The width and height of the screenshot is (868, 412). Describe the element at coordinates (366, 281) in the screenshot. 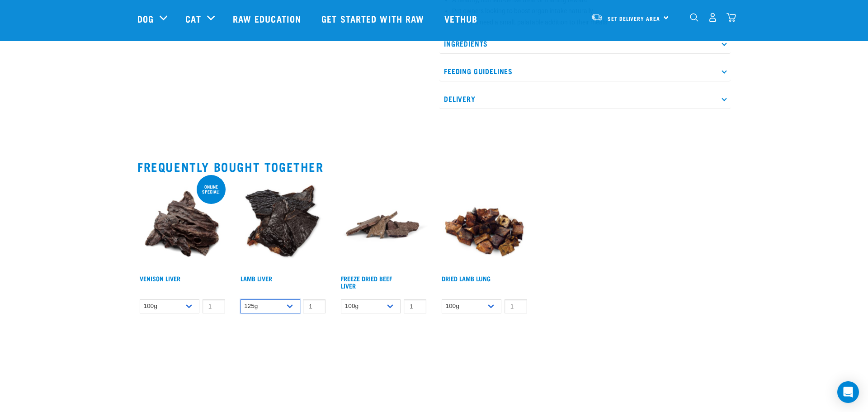

I see `a: Freeze Dried Beef Liver` at that location.